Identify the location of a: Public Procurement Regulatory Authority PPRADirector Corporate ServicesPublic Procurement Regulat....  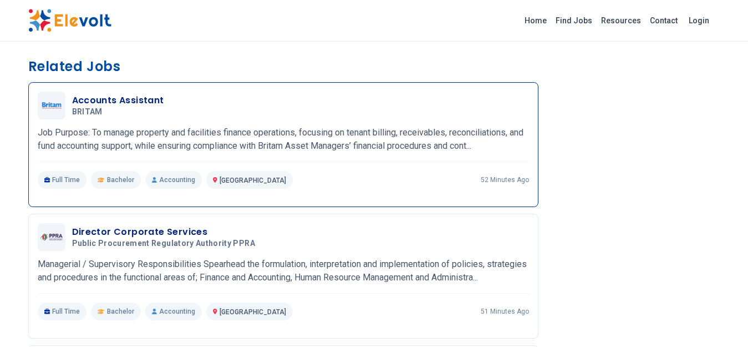
(283, 271).